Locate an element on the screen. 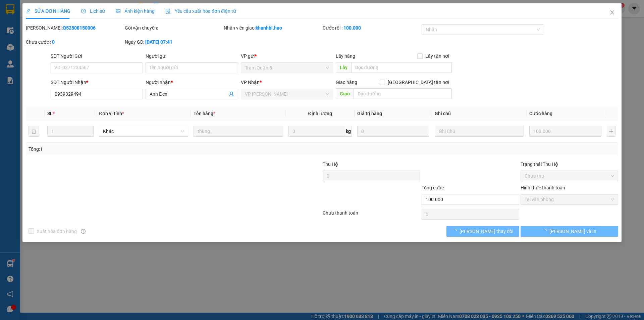  div: Gói vận chuyển: is located at coordinates (173, 28).